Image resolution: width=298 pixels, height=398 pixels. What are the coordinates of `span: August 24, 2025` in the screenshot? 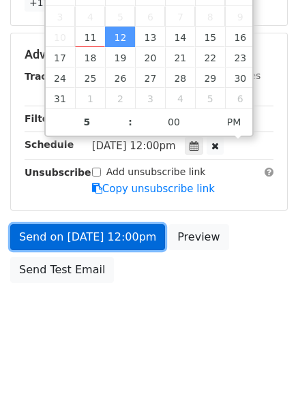 It's located at (61, 78).